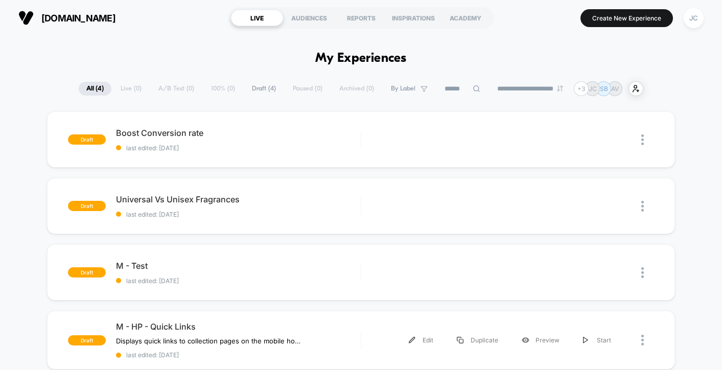  I want to click on span: Boost Conversion rate, so click(238, 133).